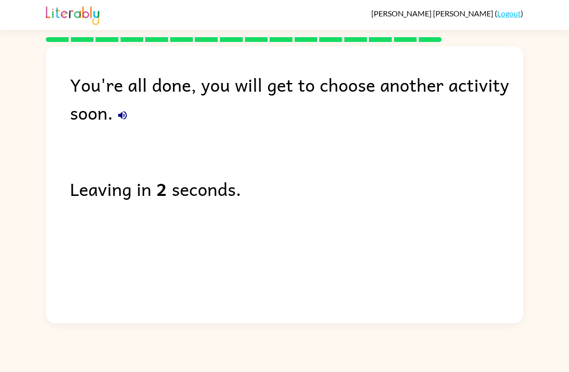 The height and width of the screenshot is (372, 569). Describe the element at coordinates (296, 98) in the screenshot. I see `div: You're all done, you will get to choose another activity soon.` at that location.